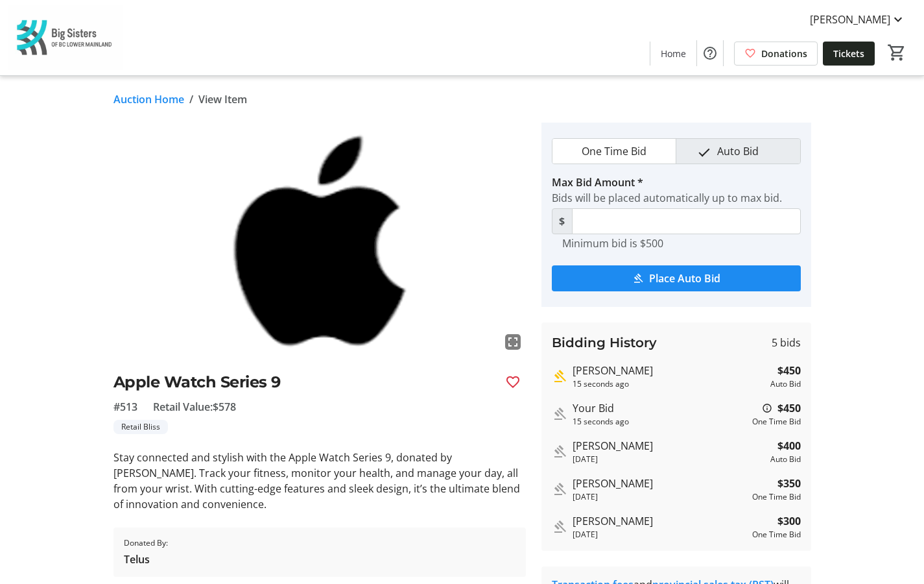 The width and height of the screenshot is (924, 584). What do you see at coordinates (849, 53) in the screenshot?
I see `span: Tickets` at bounding box center [849, 53].